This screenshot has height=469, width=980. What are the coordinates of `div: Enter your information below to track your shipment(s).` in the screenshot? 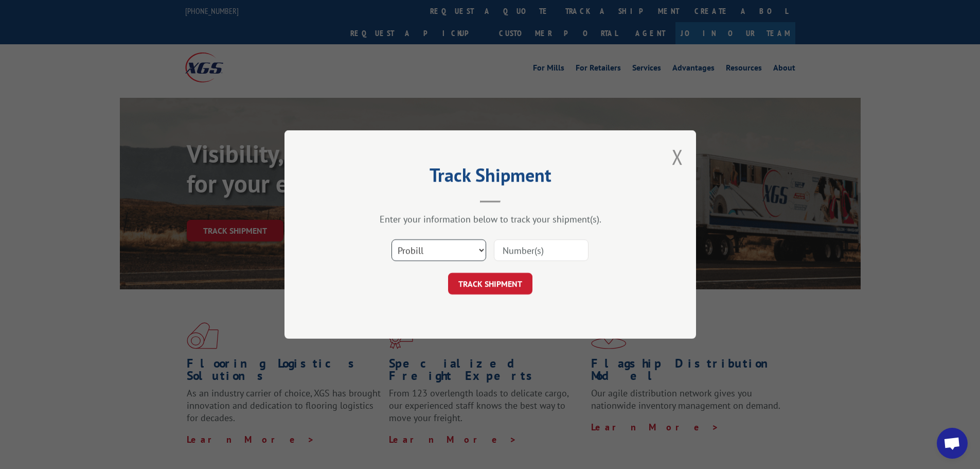 It's located at (490, 218).